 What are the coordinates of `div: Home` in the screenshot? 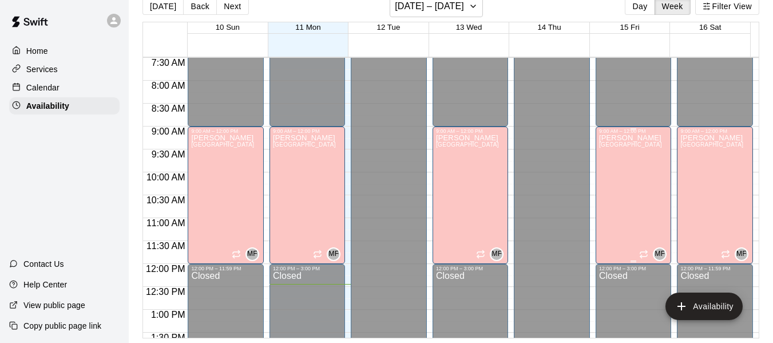 It's located at (64, 51).